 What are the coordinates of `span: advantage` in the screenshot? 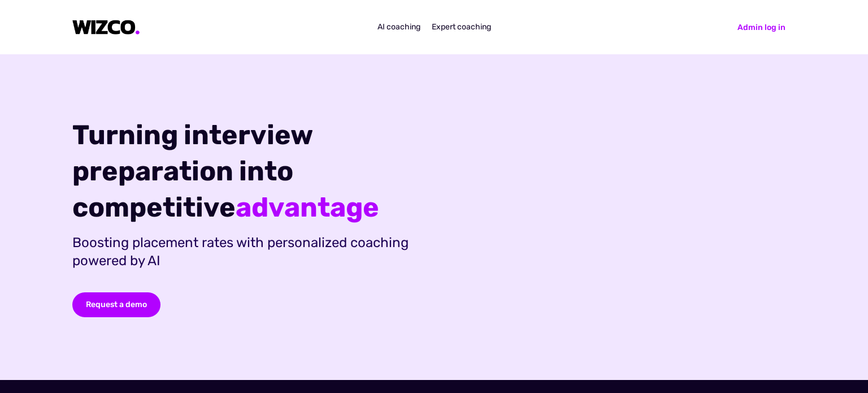 It's located at (308, 207).